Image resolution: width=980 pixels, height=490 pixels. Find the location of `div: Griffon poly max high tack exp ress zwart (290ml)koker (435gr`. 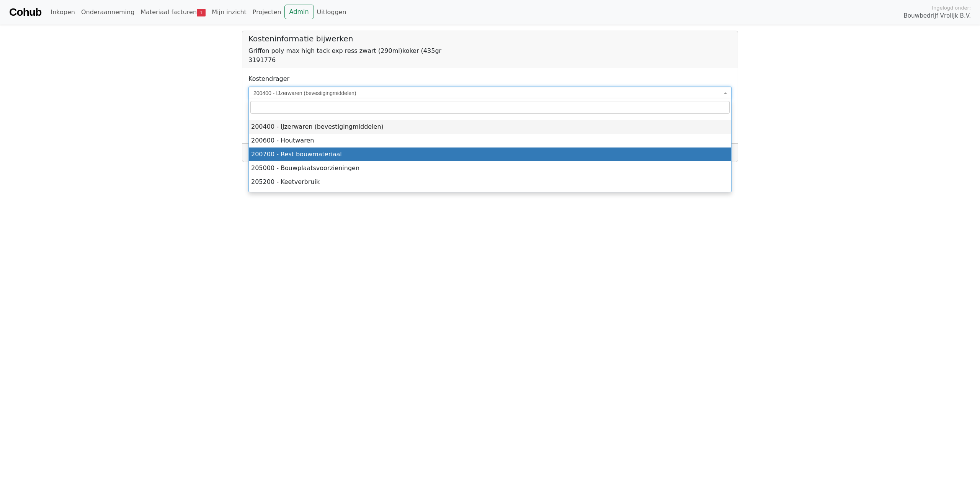

div: Griffon poly max high tack exp ress zwart (290ml)koker (435gr is located at coordinates (490, 51).